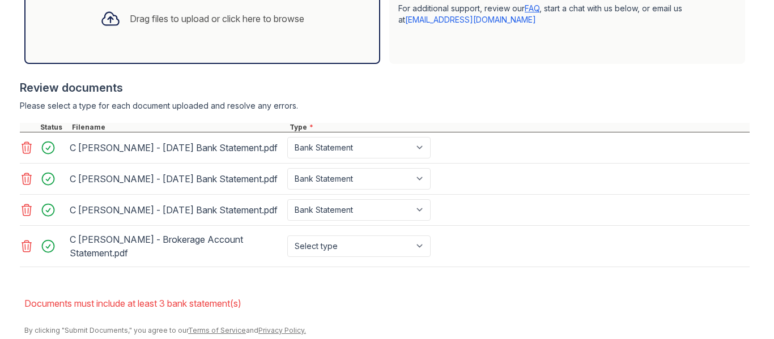 The image size is (774, 339). I want to click on div: Review documents, so click(385, 88).